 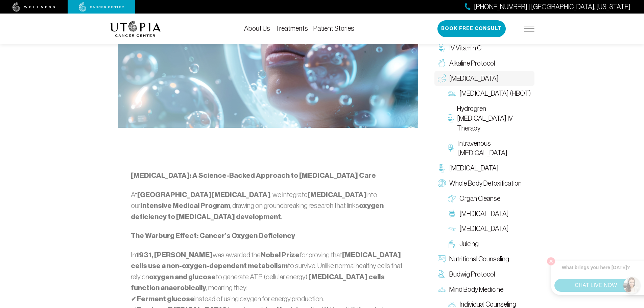 What do you see at coordinates (472, 29) in the screenshot?
I see `button: Book Free Consult` at bounding box center [472, 29].